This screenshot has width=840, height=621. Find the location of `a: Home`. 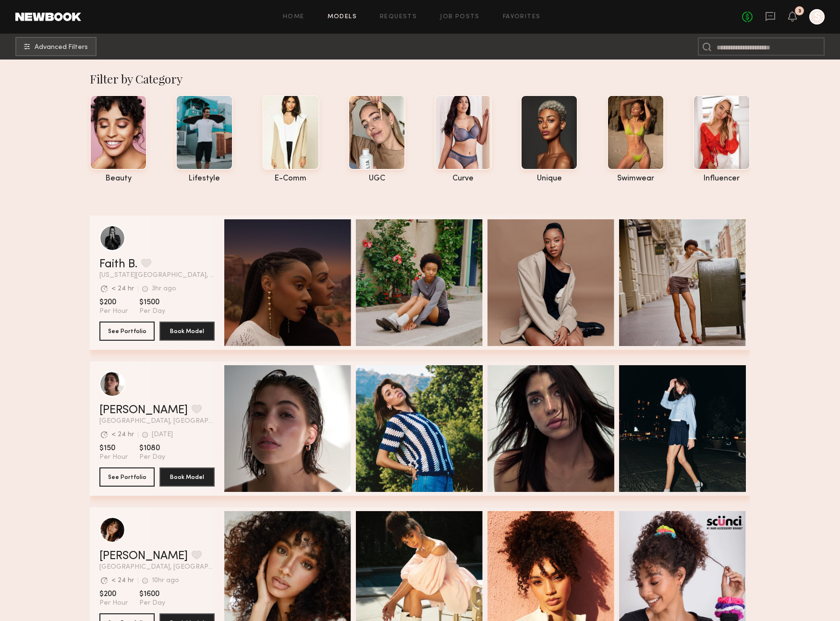

a: Home is located at coordinates (293, 17).